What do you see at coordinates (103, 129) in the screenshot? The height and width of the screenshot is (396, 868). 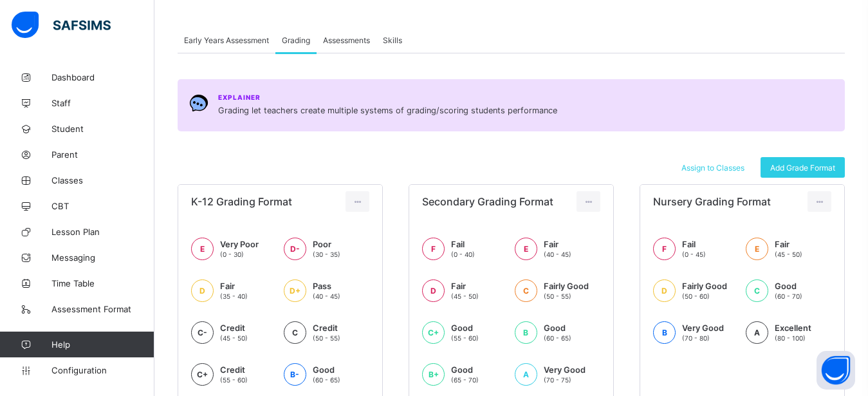 I see `span: Student` at bounding box center [103, 129].